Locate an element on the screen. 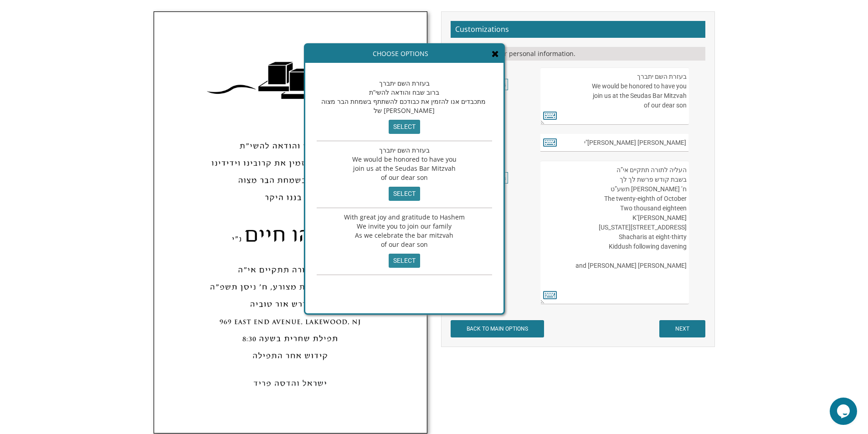  div: Choose Options is located at coordinates (404, 53).